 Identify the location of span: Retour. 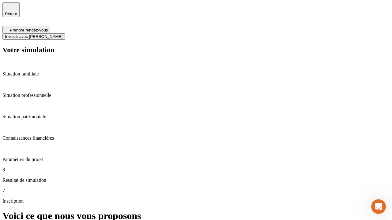
(11, 14).